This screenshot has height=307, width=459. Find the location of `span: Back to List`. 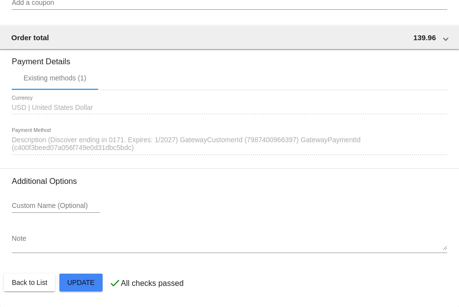

span: Back to List is located at coordinates (29, 283).